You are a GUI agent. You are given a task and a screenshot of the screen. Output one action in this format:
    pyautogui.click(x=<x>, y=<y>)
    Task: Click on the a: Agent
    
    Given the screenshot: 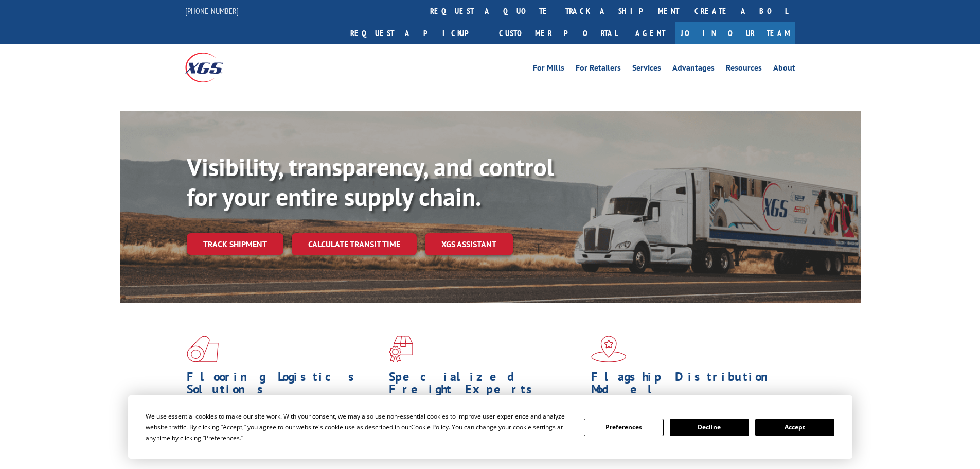 What is the action you would take?
    pyautogui.click(x=650, y=33)
    